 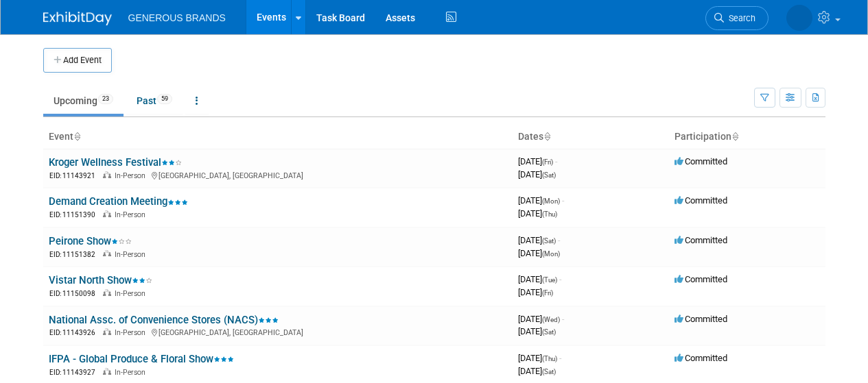 What do you see at coordinates (78, 61) in the screenshot?
I see `button: Add Event` at bounding box center [78, 61].